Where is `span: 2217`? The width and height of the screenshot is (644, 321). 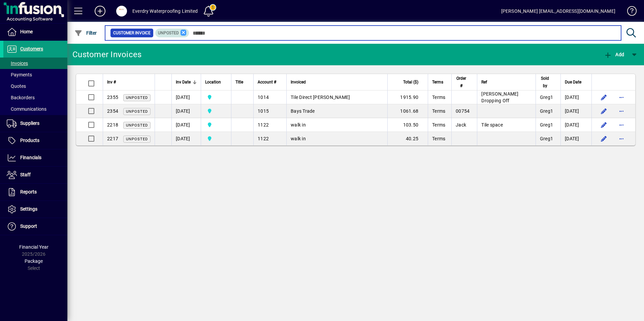
span: 2217 is located at coordinates (113, 138).